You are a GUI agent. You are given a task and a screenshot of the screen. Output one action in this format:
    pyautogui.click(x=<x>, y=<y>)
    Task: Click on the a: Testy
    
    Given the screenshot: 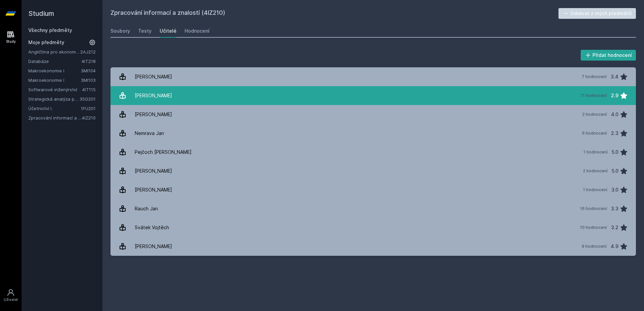 What is the action you would take?
    pyautogui.click(x=145, y=31)
    